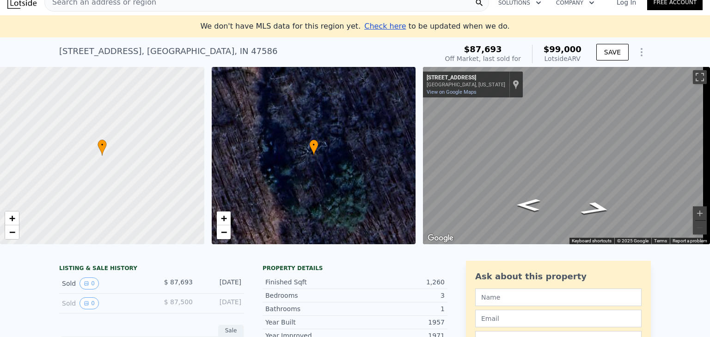 This screenshot has width=710, height=337. Describe the element at coordinates (355, 268) in the screenshot. I see `div: Property details` at that location.